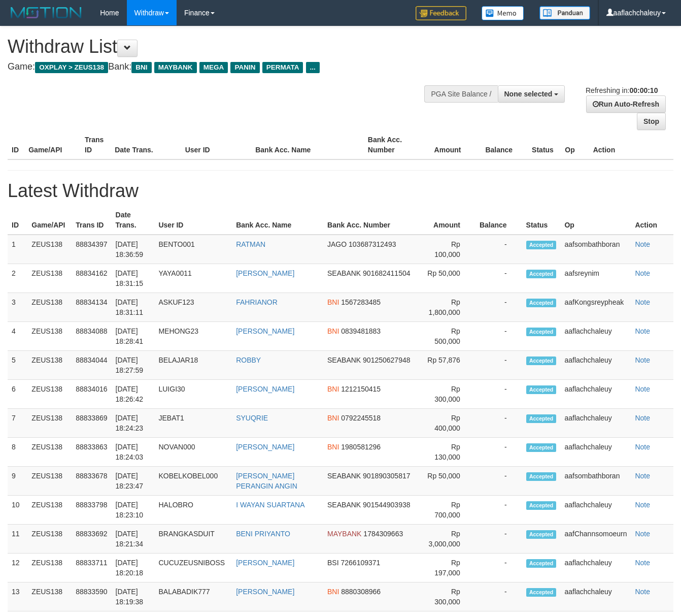  I want to click on button: None selected, so click(532, 94).